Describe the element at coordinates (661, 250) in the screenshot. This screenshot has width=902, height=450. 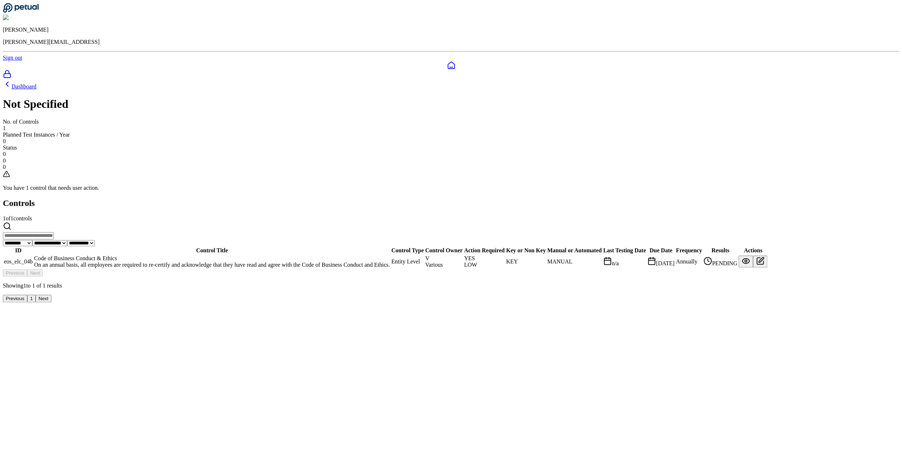
I see `th: Due Date` at that location.